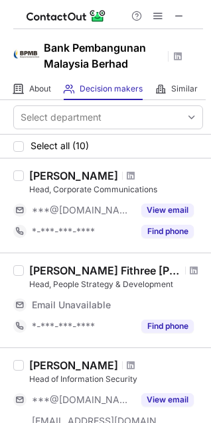  What do you see at coordinates (60, 146) in the screenshot?
I see `span: Select all (10)` at bounding box center [60, 146].